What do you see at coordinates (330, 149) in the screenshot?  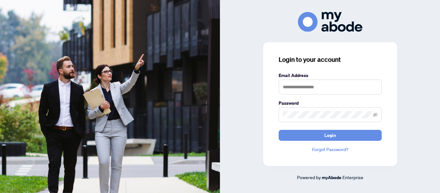 I see `a: Forgot Password?` at bounding box center [330, 149].